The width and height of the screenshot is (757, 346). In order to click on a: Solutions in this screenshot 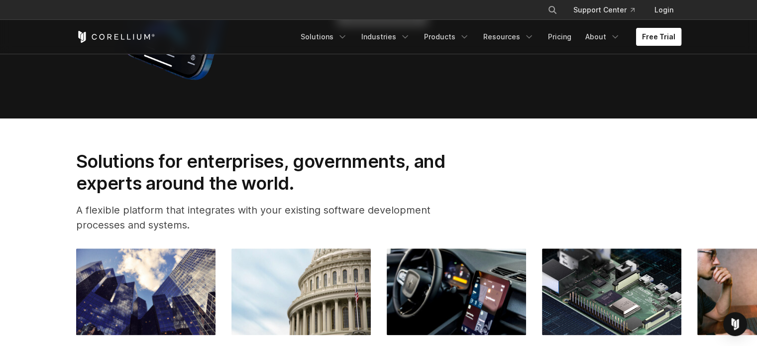, I will do `click(324, 37)`.